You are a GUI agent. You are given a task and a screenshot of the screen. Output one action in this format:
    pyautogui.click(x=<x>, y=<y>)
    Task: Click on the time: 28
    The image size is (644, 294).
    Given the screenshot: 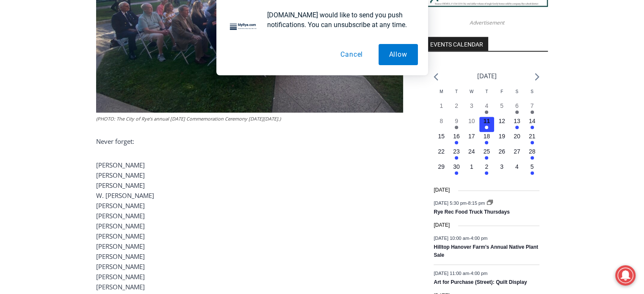 What is the action you would take?
    pyautogui.click(x=532, y=152)
    